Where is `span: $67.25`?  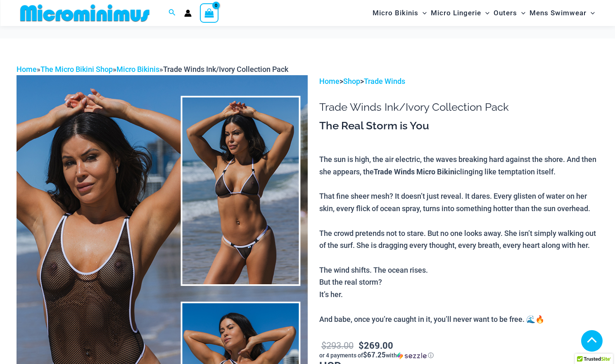 span: $67.25 is located at coordinates (374, 354).